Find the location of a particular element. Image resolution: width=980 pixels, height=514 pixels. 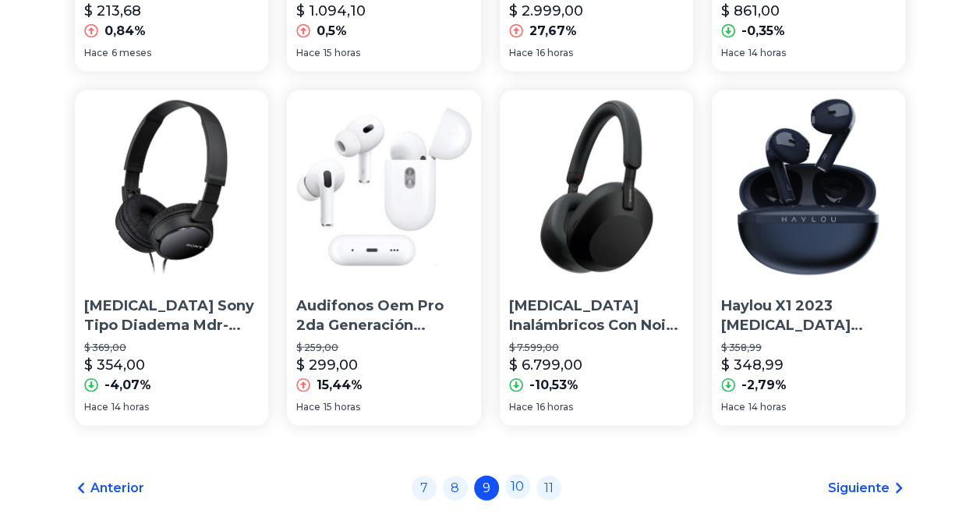

span: Anterior is located at coordinates (117, 488).